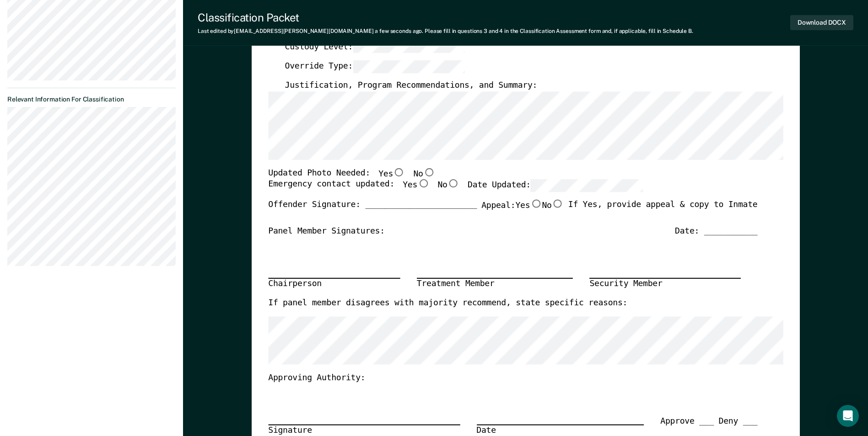 The image size is (868, 436). Describe the element at coordinates (586, 186) in the screenshot. I see `input: Date Updated:` at that location.